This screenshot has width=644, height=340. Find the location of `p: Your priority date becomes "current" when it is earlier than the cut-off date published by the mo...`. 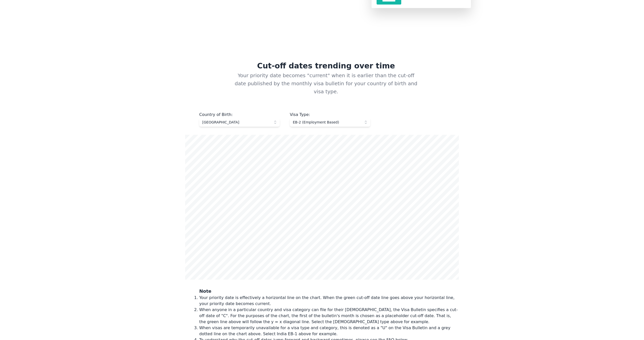

p: Your priority date becomes "current" when it is earlier than the cut-off date published by the mo... is located at coordinates (322, 91).